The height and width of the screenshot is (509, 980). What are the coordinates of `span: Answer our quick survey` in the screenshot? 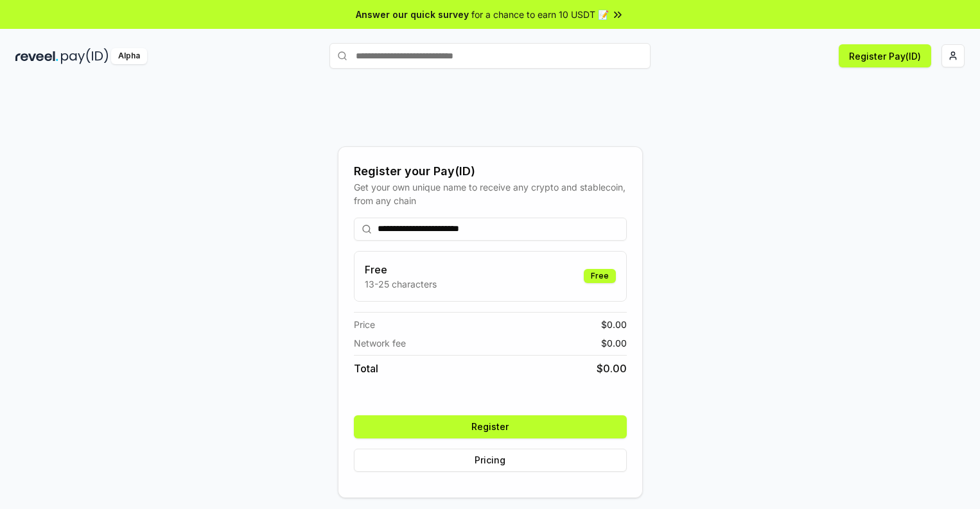 It's located at (413, 14).